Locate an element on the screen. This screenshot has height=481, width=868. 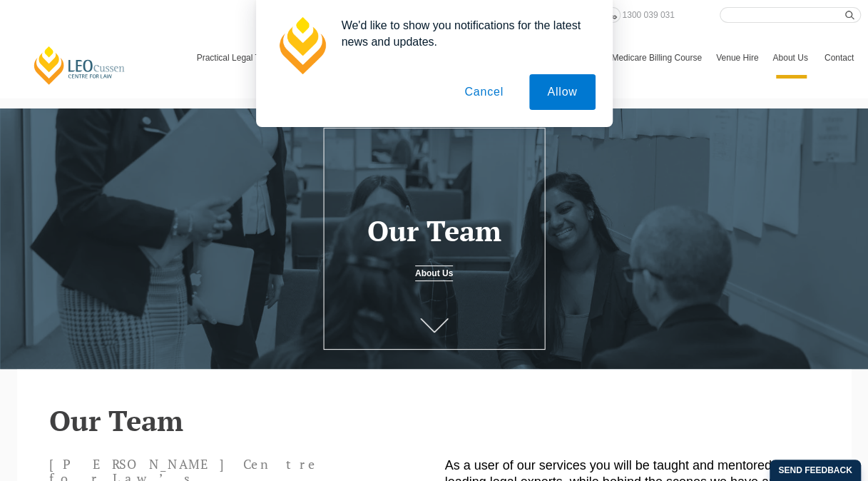
a: About Us is located at coordinates (433, 273).